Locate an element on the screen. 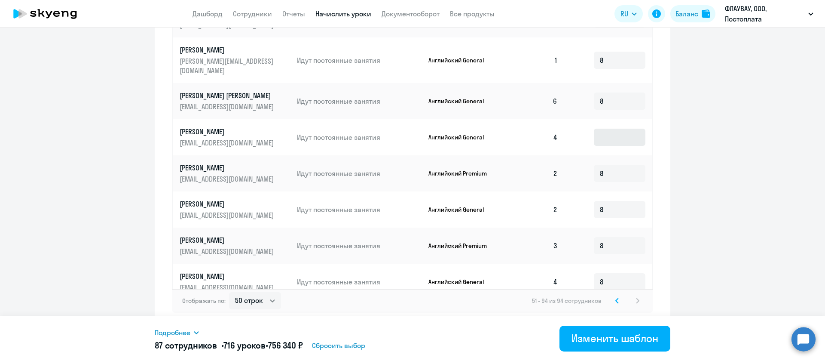 The width and height of the screenshot is (825, 361). td: 6 is located at coordinates (535, 101).